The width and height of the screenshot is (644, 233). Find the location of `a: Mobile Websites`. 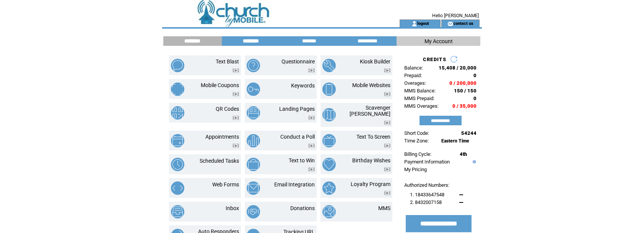

a: Mobile Websites is located at coordinates (371, 85).